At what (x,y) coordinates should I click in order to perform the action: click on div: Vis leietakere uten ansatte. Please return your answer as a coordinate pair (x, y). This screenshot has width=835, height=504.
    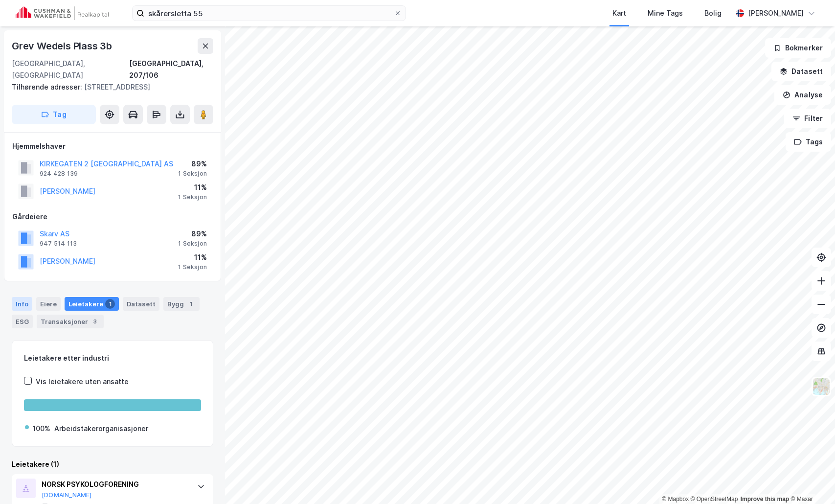
    Looking at the image, I should click on (82, 382).